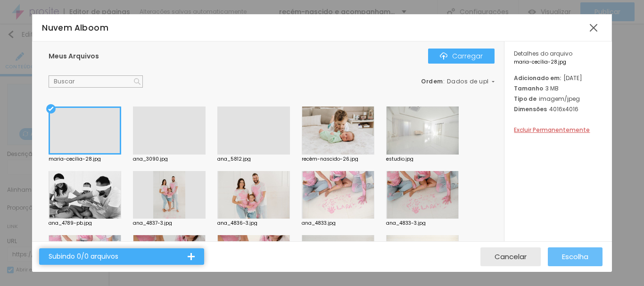 The image size is (644, 286). I want to click on font: Excluir Permanentemente, so click(552, 130).